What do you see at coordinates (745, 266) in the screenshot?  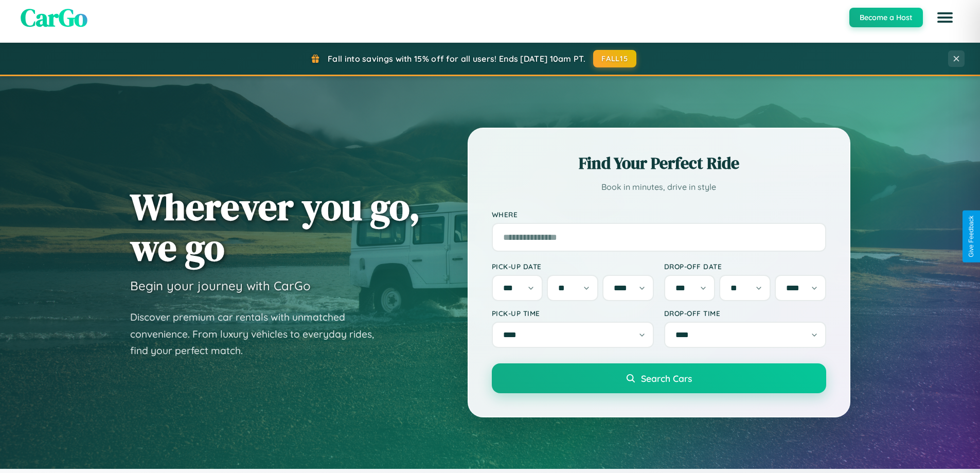 I see `label: Drop-off Date` at bounding box center [745, 266].